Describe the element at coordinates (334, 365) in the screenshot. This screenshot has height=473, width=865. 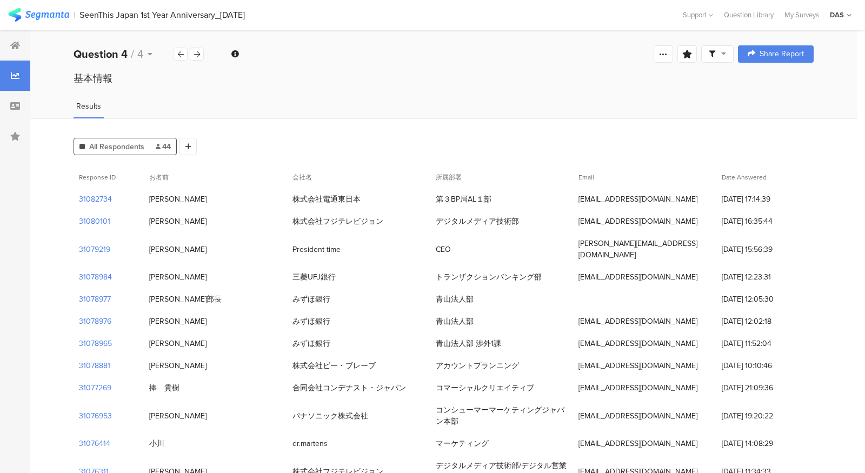
I see `div: 株式会社ビー・ブレーブ` at that location.